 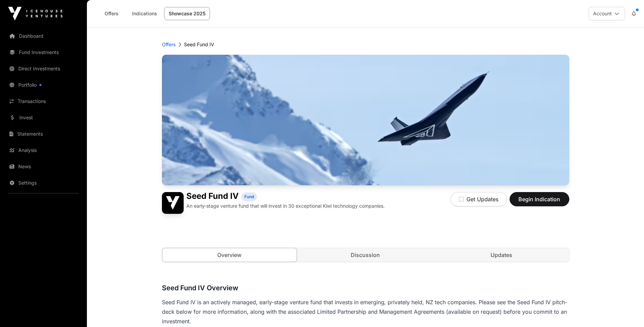 What do you see at coordinates (44, 85) in the screenshot?
I see `a: Portfolio` at bounding box center [44, 85].